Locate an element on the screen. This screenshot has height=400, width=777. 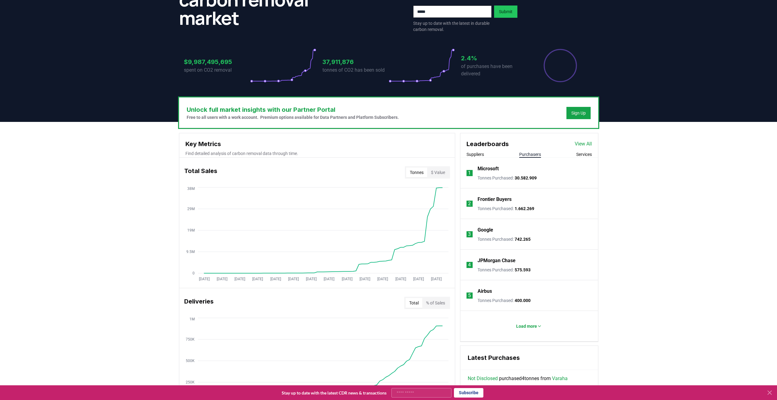
button: Services is located at coordinates (584, 155).